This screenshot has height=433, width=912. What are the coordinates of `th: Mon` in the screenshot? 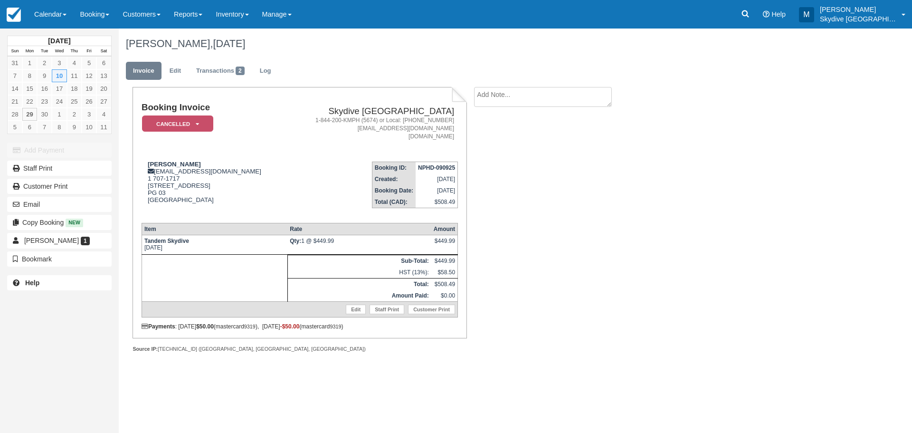 It's located at (29, 51).